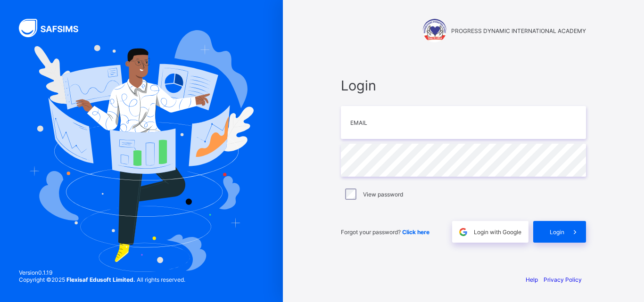  What do you see at coordinates (416, 232) in the screenshot?
I see `a: Click here` at bounding box center [416, 232].